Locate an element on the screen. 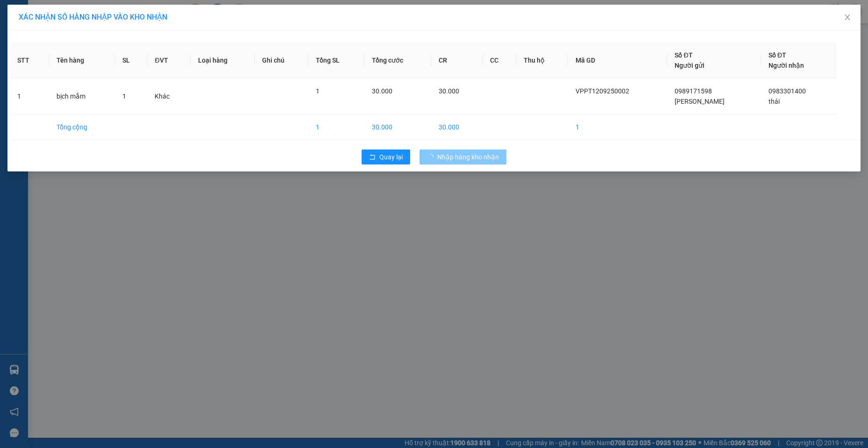 This screenshot has height=448, width=868. th: Thu hộ is located at coordinates (542, 60).